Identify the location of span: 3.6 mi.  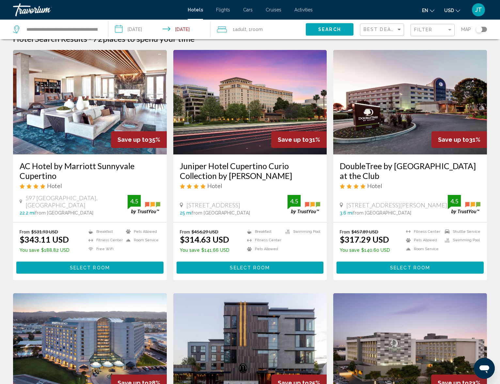
(346, 213).